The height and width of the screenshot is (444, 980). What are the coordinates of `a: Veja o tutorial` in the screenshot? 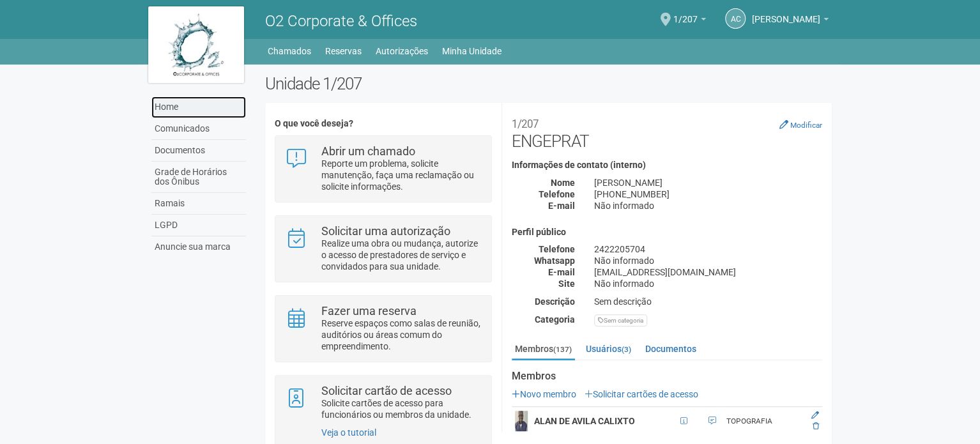 It's located at (349, 433).